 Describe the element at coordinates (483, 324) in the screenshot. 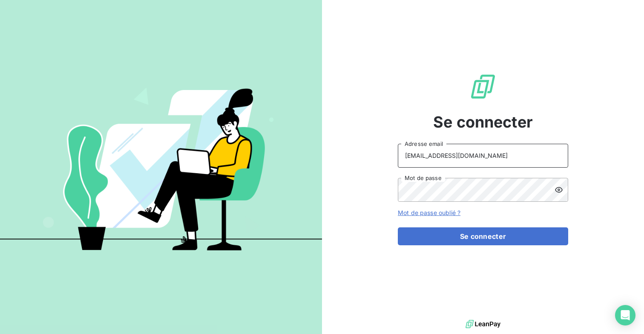

I see `img: logo` at that location.